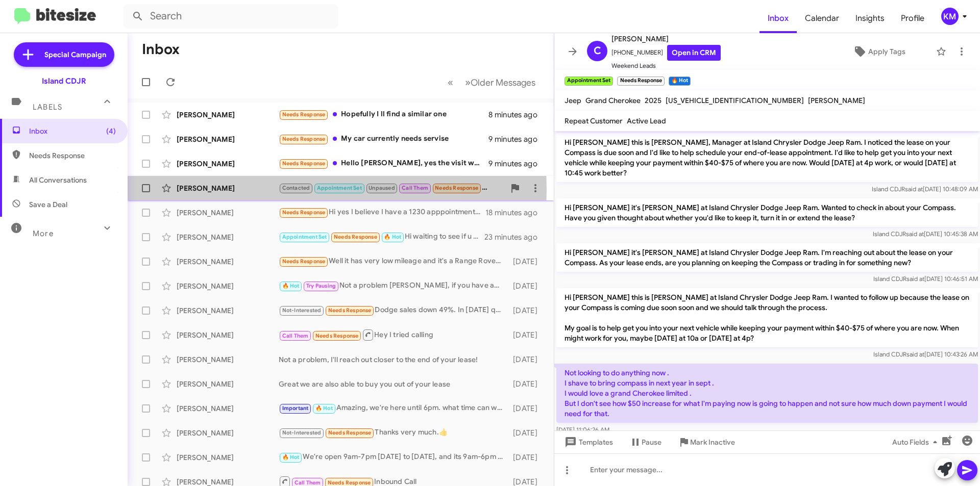  Describe the element at coordinates (492, 82) in the screenshot. I see `nav: Page navigation example` at that location.